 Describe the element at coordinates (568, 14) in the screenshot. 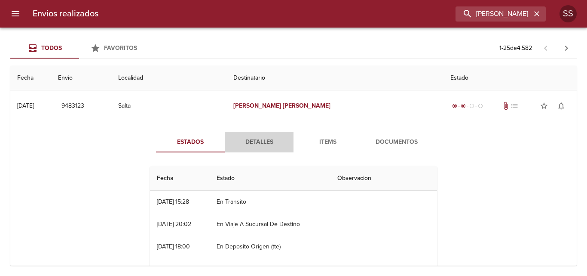

I see `div: SS` at that location.